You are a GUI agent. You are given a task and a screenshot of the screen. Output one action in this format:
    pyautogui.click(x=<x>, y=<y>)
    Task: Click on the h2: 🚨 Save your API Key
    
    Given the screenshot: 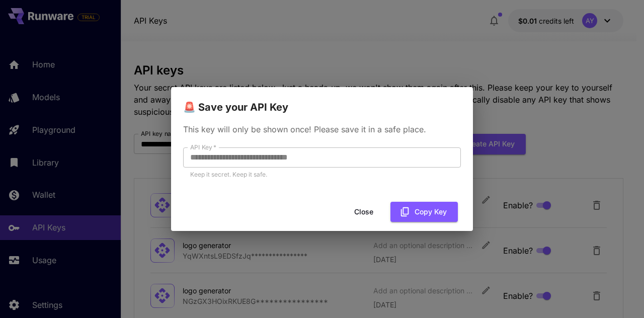 What is the action you would take?
    pyautogui.click(x=322, y=101)
    